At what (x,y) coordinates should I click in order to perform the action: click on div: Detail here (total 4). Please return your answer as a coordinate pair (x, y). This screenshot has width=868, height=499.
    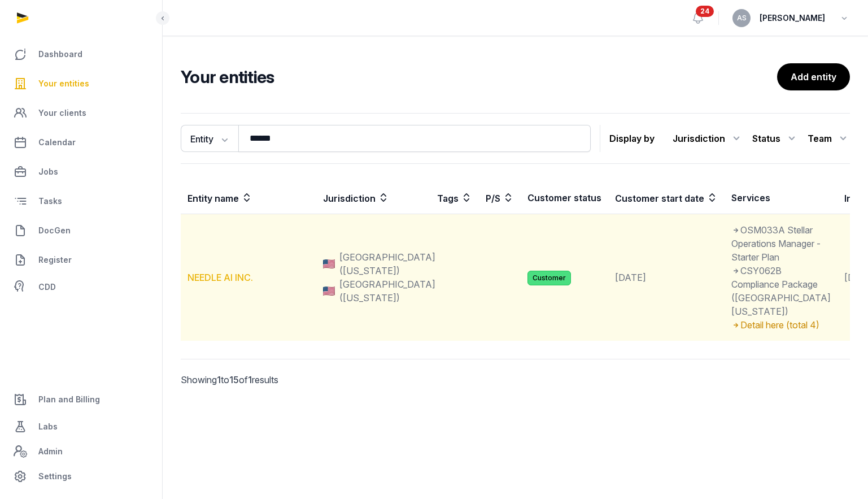
    Looking at the image, I should click on (780, 325).